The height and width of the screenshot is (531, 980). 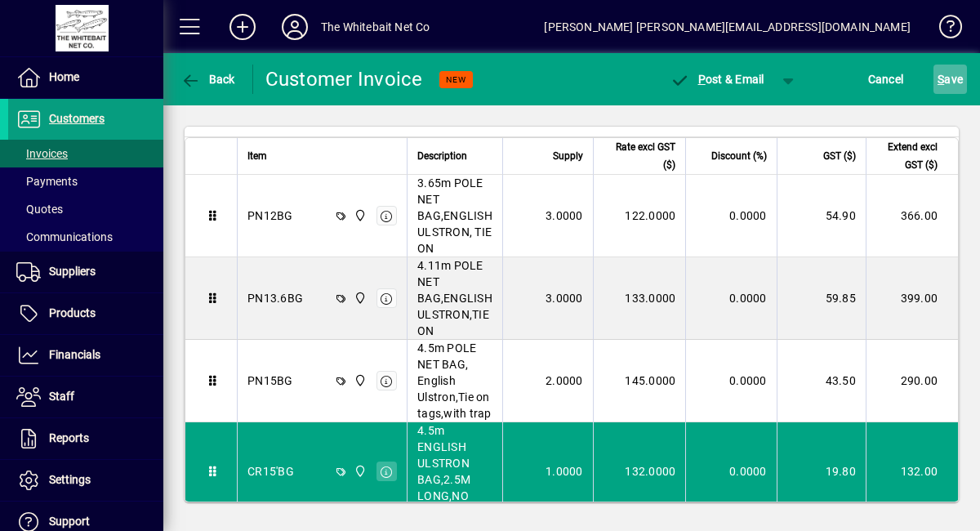 I want to click on a: Products, so click(x=85, y=314).